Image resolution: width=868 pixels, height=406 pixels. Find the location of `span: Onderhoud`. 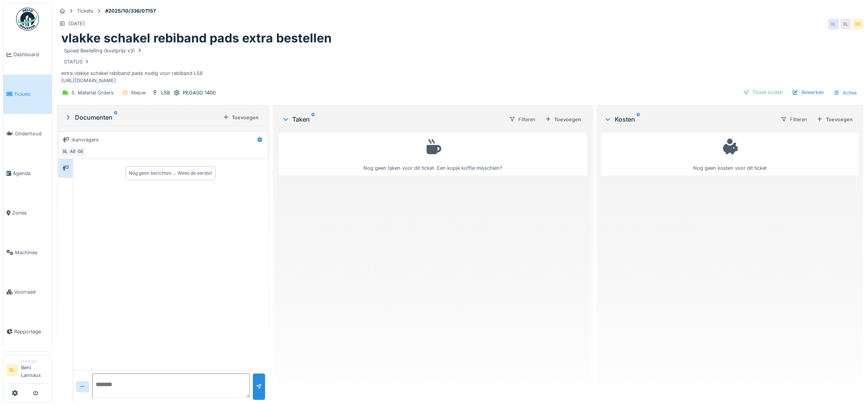

span: Onderhoud is located at coordinates (32, 133).